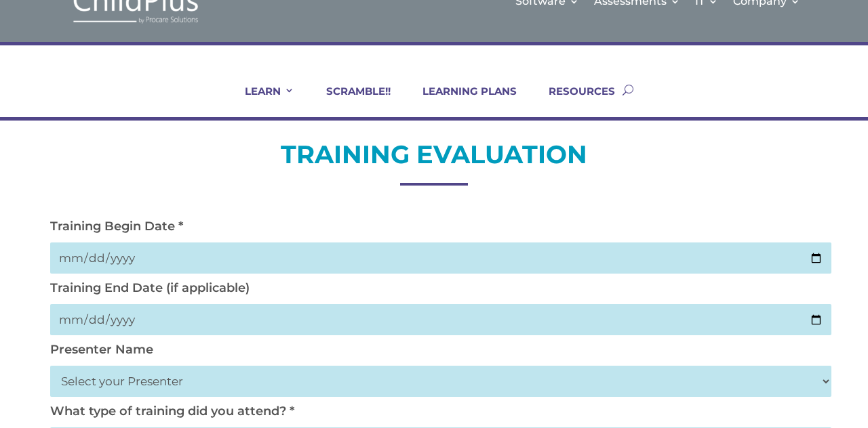  What do you see at coordinates (573, 101) in the screenshot?
I see `a: RESOURCES` at bounding box center [573, 101].